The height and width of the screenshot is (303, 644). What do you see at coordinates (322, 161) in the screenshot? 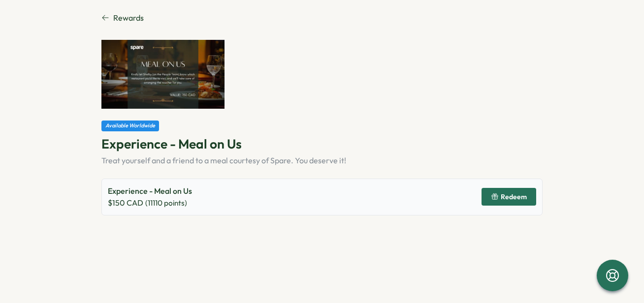
I see `div: Treat yourself and a friend to a meal courtesy of Spare. You deserve it!` at bounding box center [322, 161].